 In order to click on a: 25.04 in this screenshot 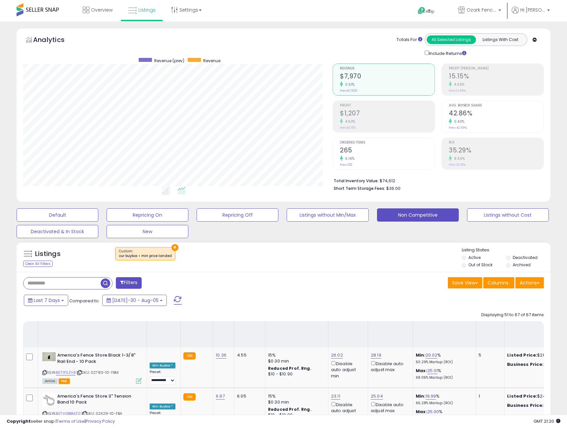, I will do `click(377, 397)`.